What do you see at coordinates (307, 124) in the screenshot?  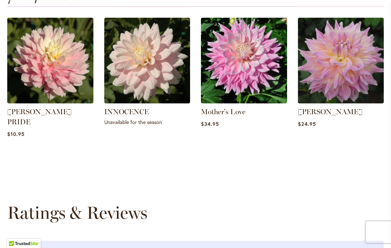 I see `span: $24.95` at bounding box center [307, 124].